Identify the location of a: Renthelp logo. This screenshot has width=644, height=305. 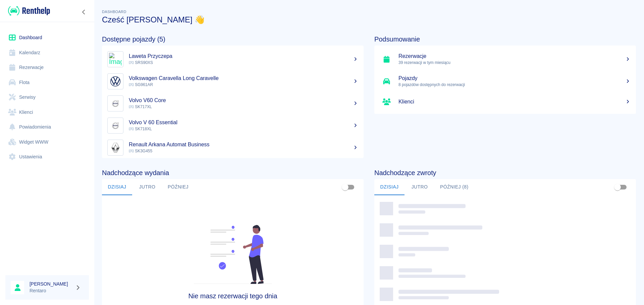
(28, 10).